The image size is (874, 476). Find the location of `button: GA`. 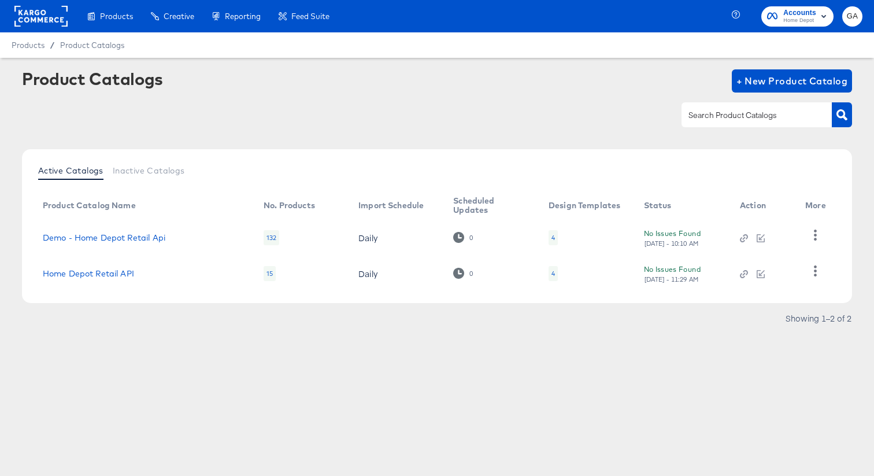

button: GA is located at coordinates (852, 16).